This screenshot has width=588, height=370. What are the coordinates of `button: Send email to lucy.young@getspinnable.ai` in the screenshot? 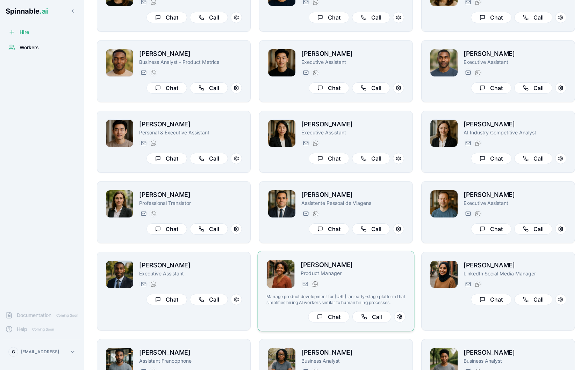 It's located at (143, 214).